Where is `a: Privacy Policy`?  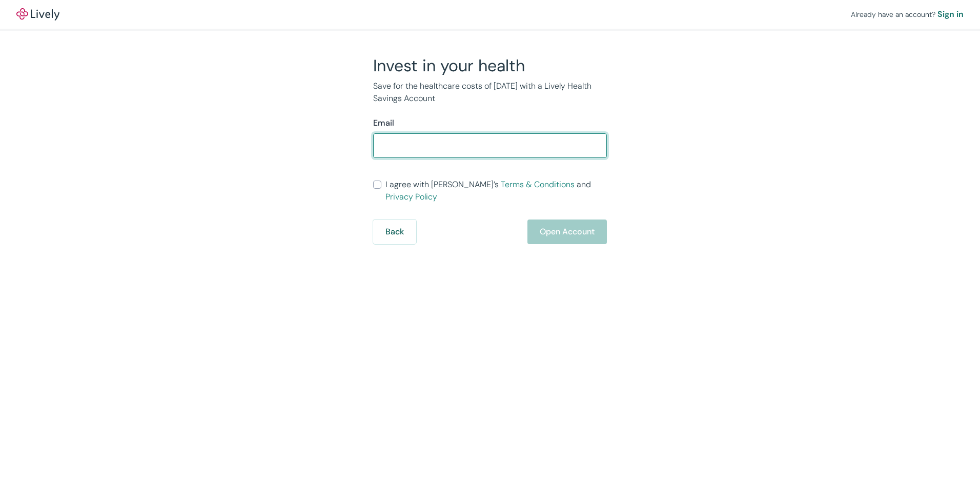 a: Privacy Policy is located at coordinates (411, 197).